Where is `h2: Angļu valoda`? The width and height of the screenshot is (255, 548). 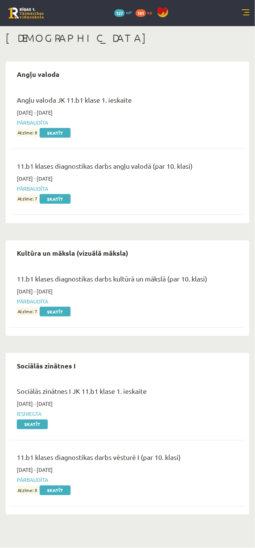
h2: Angļu valoda is located at coordinates (38, 74).